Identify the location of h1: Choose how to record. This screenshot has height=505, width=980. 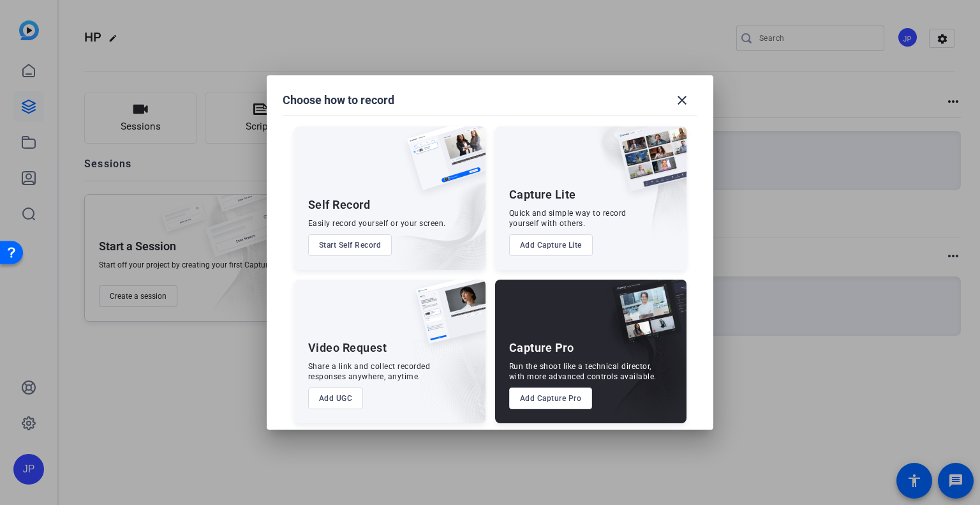
(338, 100).